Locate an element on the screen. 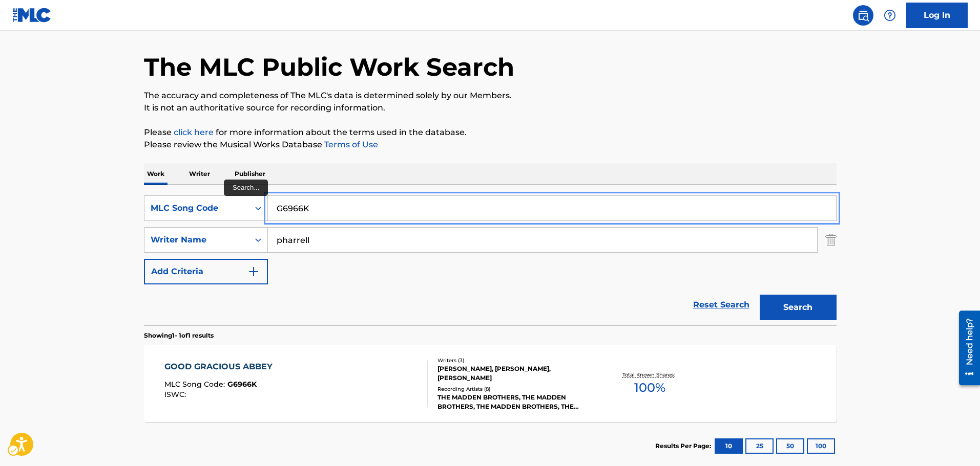 The height and width of the screenshot is (466, 980). img: Delete Criterion is located at coordinates (830, 240).